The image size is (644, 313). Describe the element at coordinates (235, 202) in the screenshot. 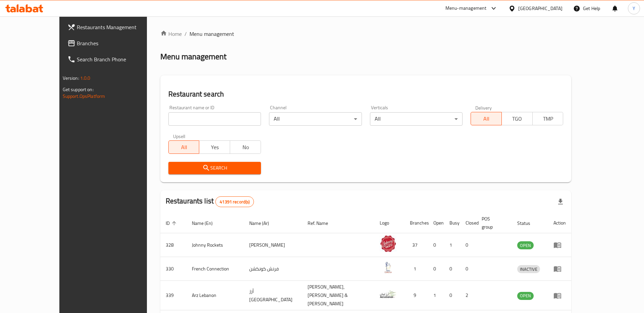

I see `span: 41391 record(s)` at that location.